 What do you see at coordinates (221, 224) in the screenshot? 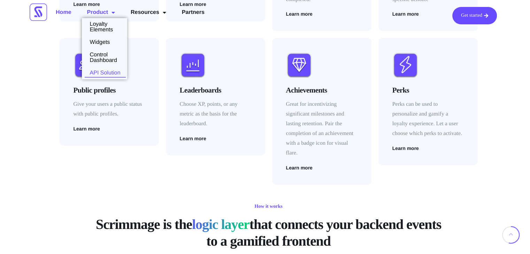
I see `span: logic layer` at bounding box center [221, 224].